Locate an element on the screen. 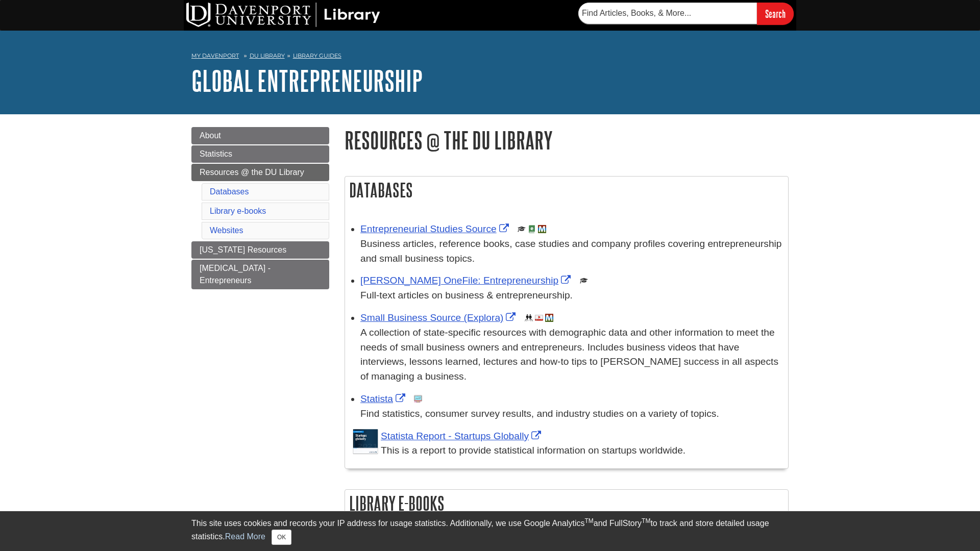 The image size is (980, 551). a: Resources @ the DU Library is located at coordinates (260, 173).